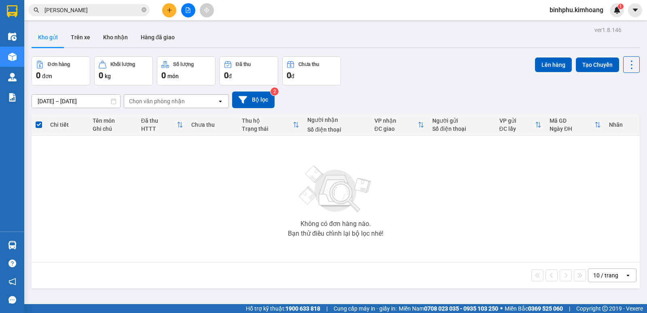 The height and width of the screenshot is (313, 647). What do you see at coordinates (396, 121) in the screenshot?
I see `div: VP nhận` at bounding box center [396, 121].